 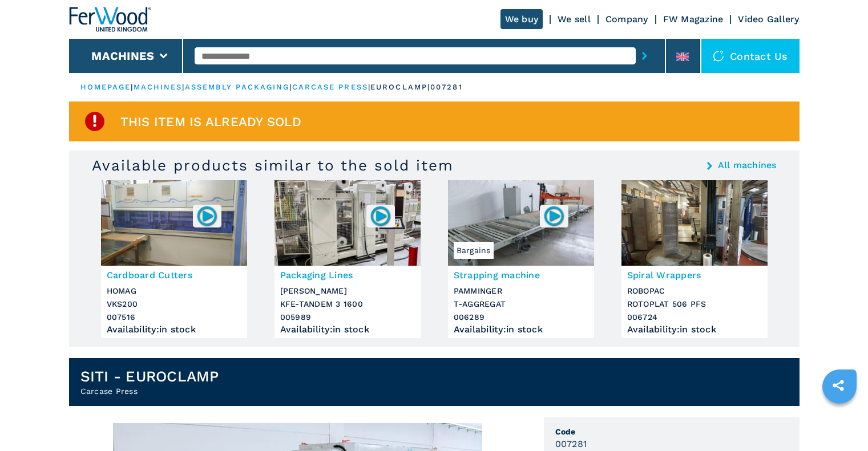 What do you see at coordinates (626, 19) in the screenshot?
I see `a: Company` at bounding box center [626, 19].